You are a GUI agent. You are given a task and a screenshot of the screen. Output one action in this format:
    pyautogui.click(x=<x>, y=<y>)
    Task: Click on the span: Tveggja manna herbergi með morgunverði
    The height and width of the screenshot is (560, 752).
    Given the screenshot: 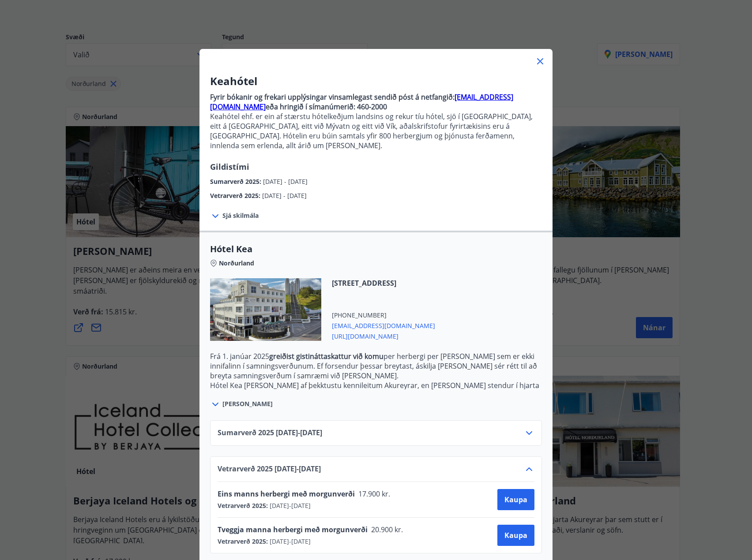 What is the action you would take?
    pyautogui.click(x=293, y=530)
    